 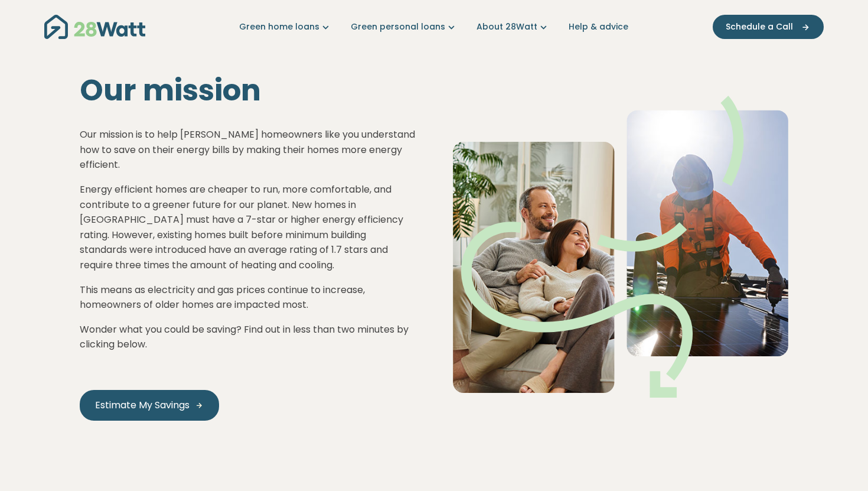 I want to click on img: 28Watt, so click(x=95, y=26).